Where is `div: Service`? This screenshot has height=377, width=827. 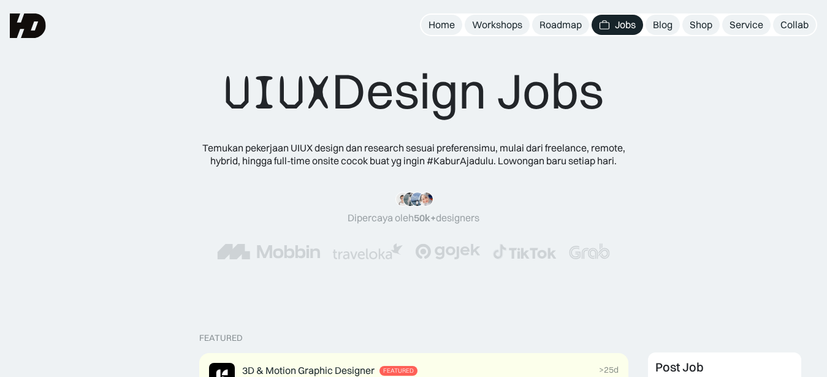
div: Service is located at coordinates (746, 25).